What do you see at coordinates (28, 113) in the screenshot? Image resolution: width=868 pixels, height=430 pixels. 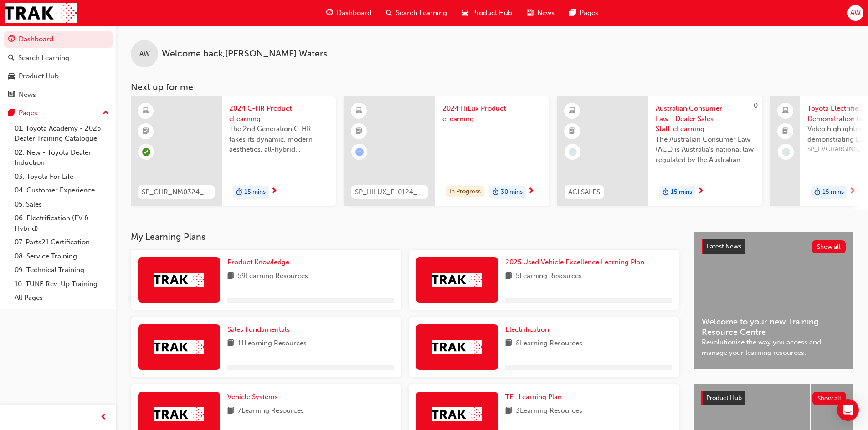 I see `div: Pages` at bounding box center [28, 113].